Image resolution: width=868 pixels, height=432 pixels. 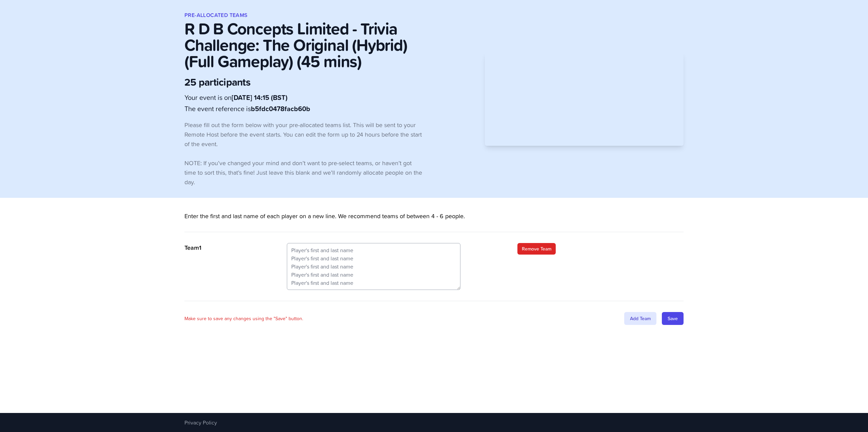 What do you see at coordinates (641, 318) in the screenshot?
I see `div: Add Team` at bounding box center [641, 318].